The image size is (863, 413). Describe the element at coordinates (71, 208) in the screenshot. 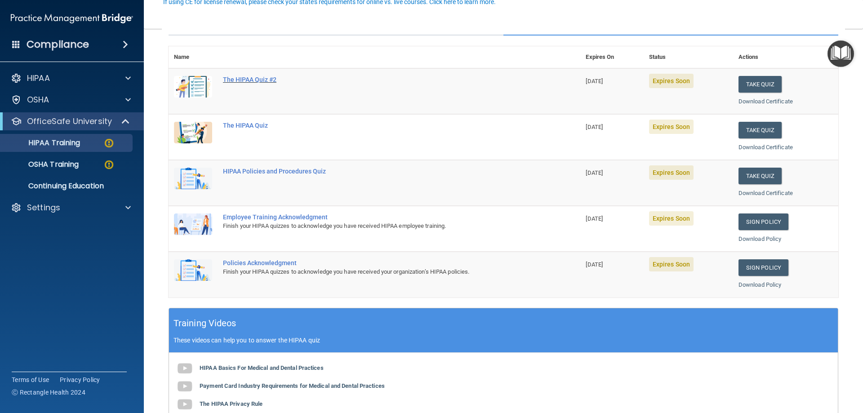

I see `a: Settings` at that location.